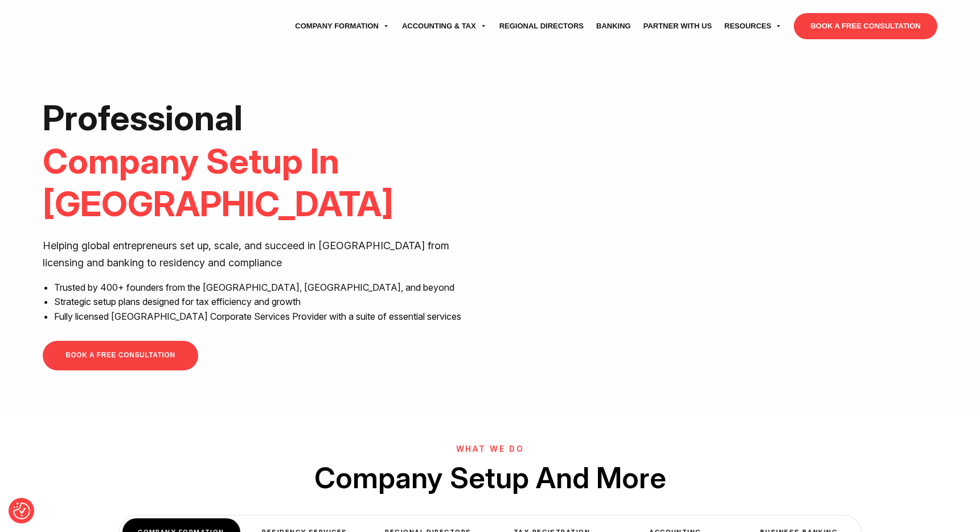 This screenshot has height=532, width=980. What do you see at coordinates (444, 26) in the screenshot?
I see `a: Accounting & Tax` at bounding box center [444, 26].